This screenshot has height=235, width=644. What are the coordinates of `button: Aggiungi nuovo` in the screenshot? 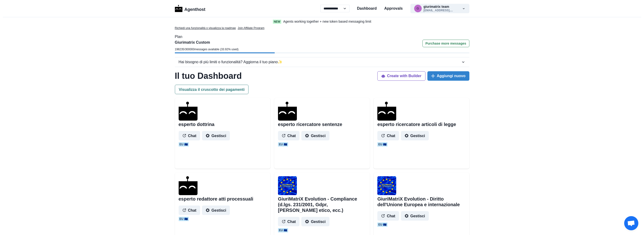 It's located at (449, 76).